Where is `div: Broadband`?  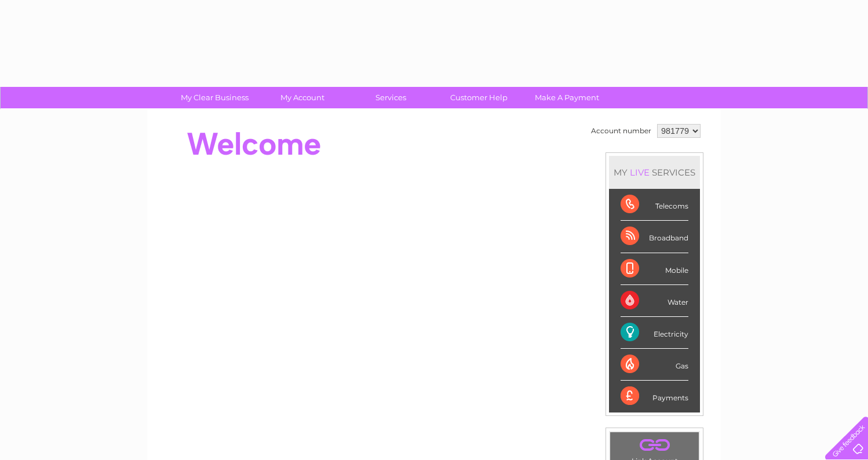
div: Broadband is located at coordinates (655, 237).